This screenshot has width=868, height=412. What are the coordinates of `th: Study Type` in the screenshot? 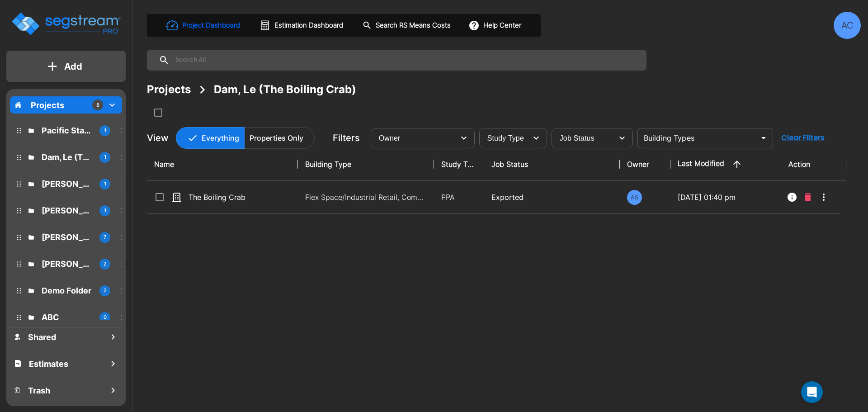 It's located at (459, 164).